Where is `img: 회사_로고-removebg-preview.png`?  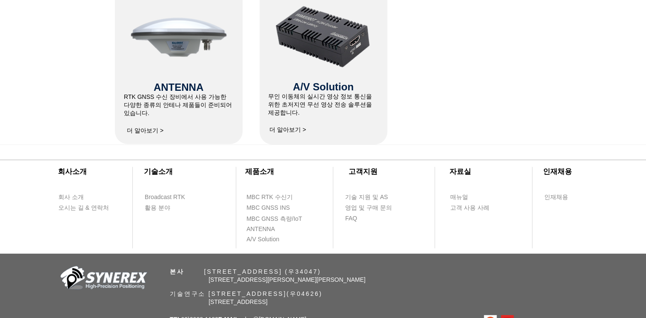 img: 회사_로고-removebg-preview.png is located at coordinates (103, 278).